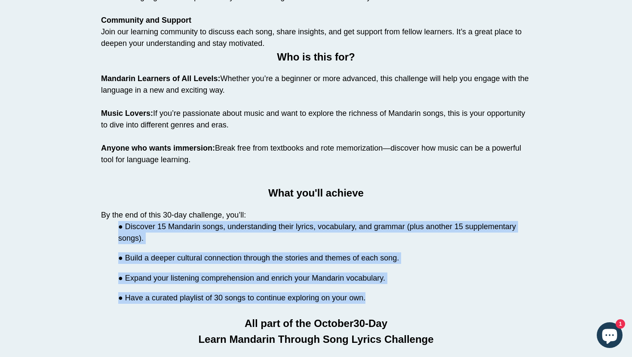 This screenshot has width=632, height=357. Describe the element at coordinates (311, 154) in the screenshot. I see `span: Break free from textbooks and rote memorization—discover how music can be a powerful tool for lan...` at that location.